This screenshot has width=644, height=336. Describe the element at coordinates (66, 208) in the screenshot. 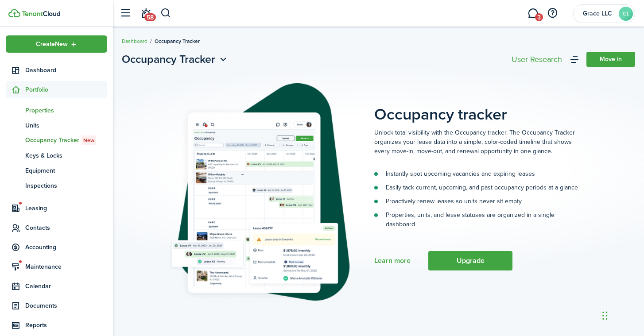

I see `span: Leasing` at that location.